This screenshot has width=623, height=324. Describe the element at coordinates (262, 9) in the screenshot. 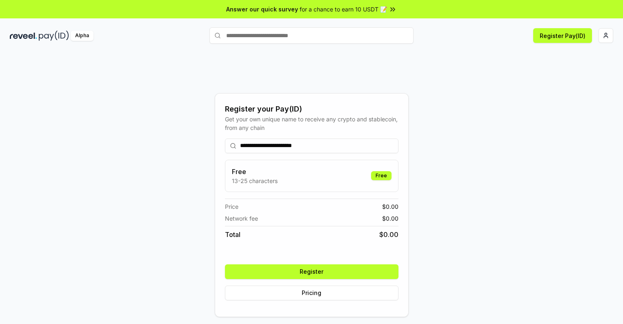

I see `span: Answer our quick survey` at that location.